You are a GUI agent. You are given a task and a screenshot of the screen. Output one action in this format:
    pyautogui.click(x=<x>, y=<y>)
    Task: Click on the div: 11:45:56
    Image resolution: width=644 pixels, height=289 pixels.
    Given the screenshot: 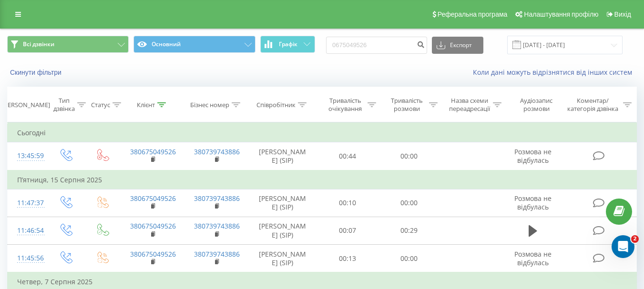 What is the action you would take?
    pyautogui.click(x=27, y=258)
    